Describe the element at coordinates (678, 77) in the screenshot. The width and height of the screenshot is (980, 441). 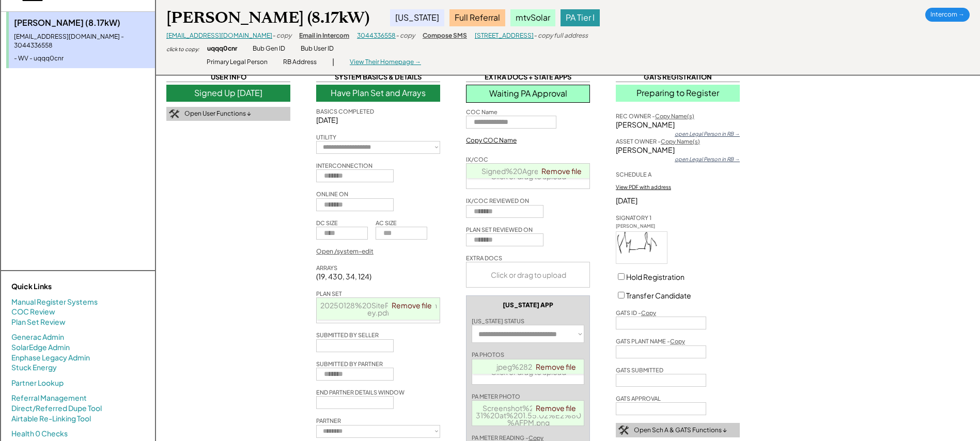
I see `div: GATS REGISTRATION` at that location.